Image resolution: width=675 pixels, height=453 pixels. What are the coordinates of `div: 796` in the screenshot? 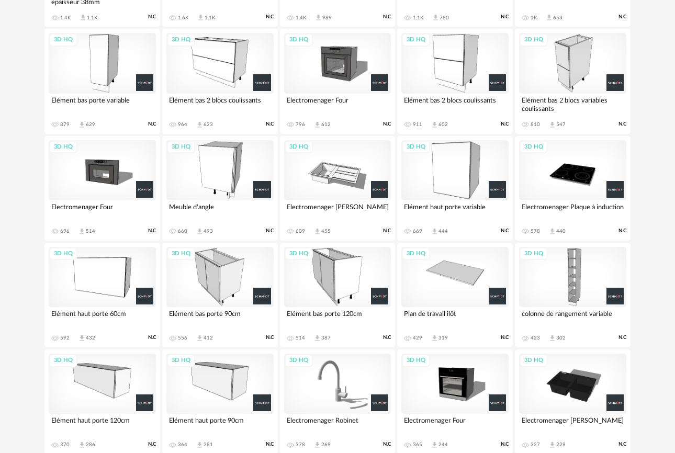 It's located at (300, 125).